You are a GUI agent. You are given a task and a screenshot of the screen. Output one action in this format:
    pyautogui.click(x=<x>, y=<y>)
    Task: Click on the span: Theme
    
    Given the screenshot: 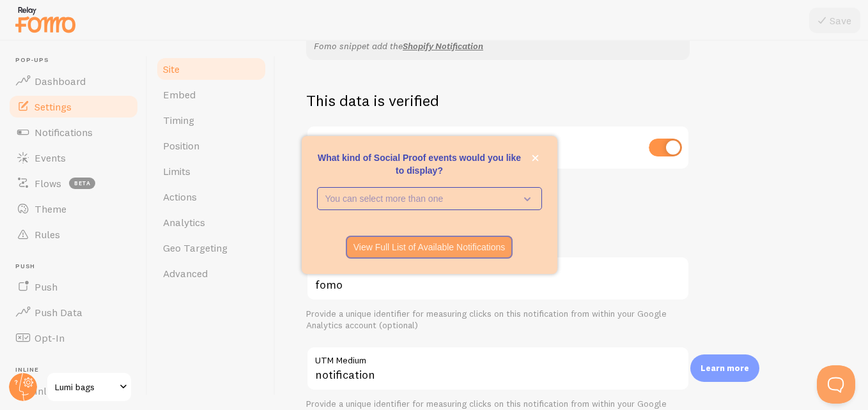 What is the action you would take?
    pyautogui.click(x=50, y=209)
    